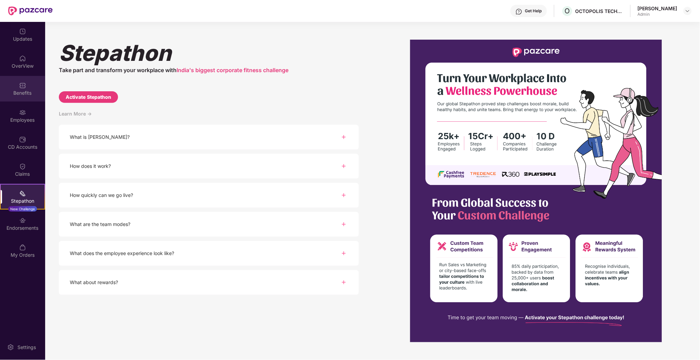  Describe the element at coordinates (94, 282) in the screenshot. I see `div: What about rewards?` at that location.